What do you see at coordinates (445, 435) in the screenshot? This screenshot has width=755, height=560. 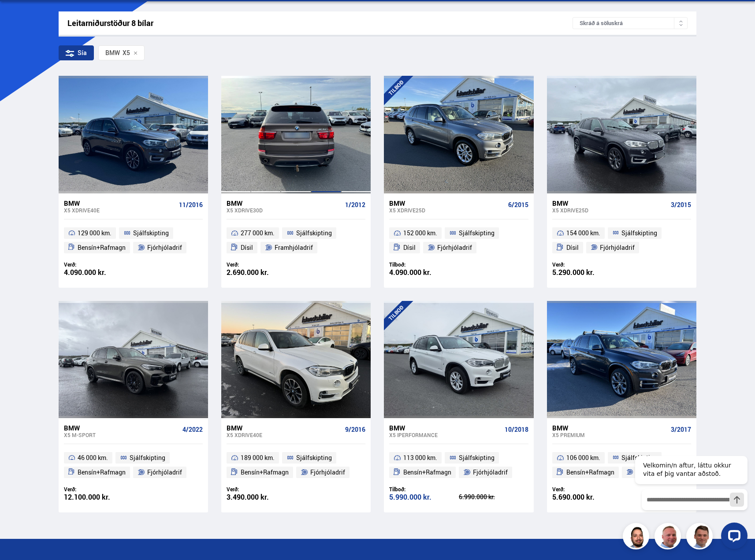 I see `div: X5 IPERFORMANCE` at bounding box center [445, 435].